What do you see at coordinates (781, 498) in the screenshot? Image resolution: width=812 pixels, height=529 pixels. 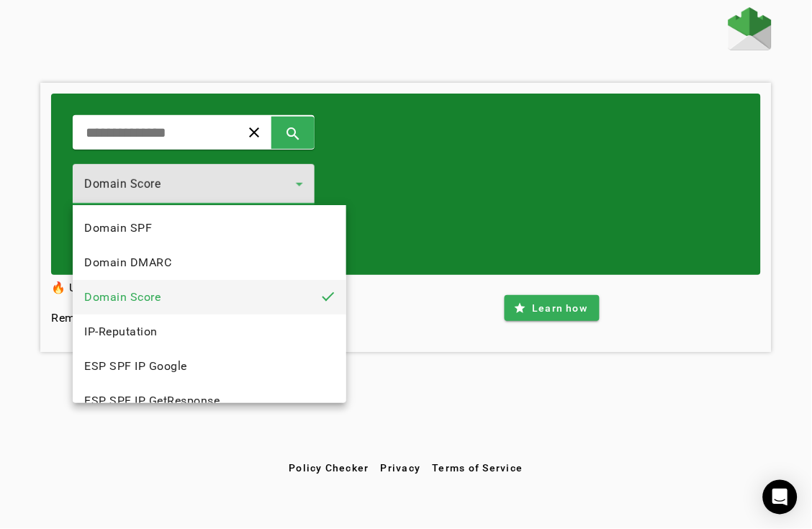 I see `div: Open Intercom Messenger` at bounding box center [781, 498].